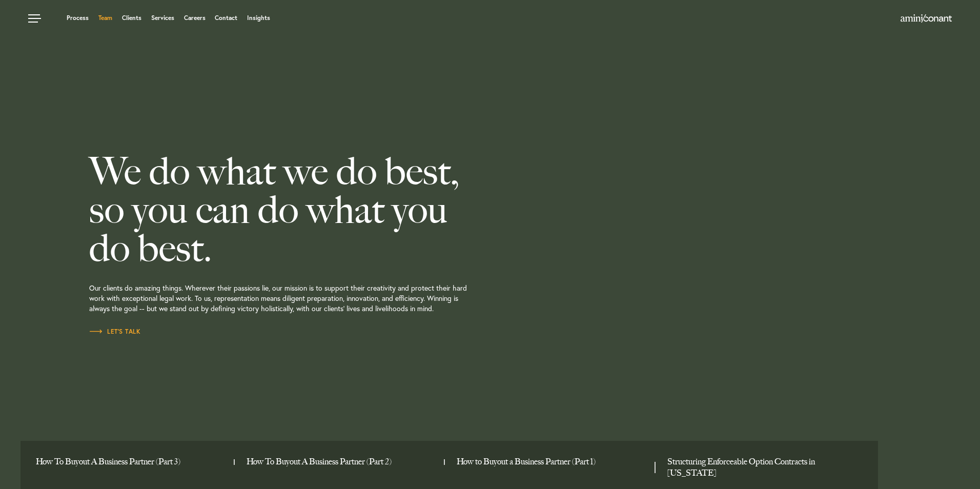 This screenshot has width=980, height=489. Describe the element at coordinates (342, 462) in the screenshot. I see `a: How To Buyout A Business Partner (Part 2)` at that location.